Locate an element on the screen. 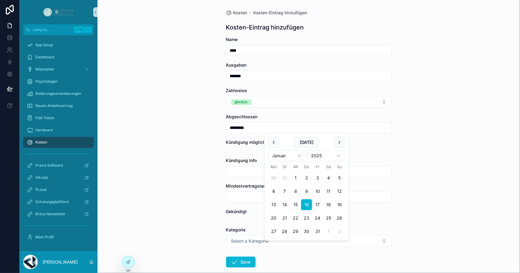 This screenshot has height=273, width=520. th: Sonntag is located at coordinates (339, 167).